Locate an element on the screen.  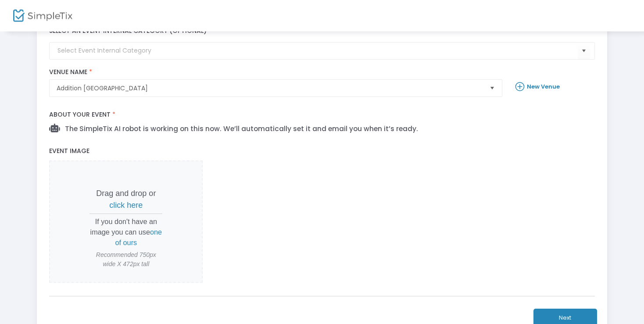
span: Recommended 750px wide X 472px tall is located at coordinates (126, 260).